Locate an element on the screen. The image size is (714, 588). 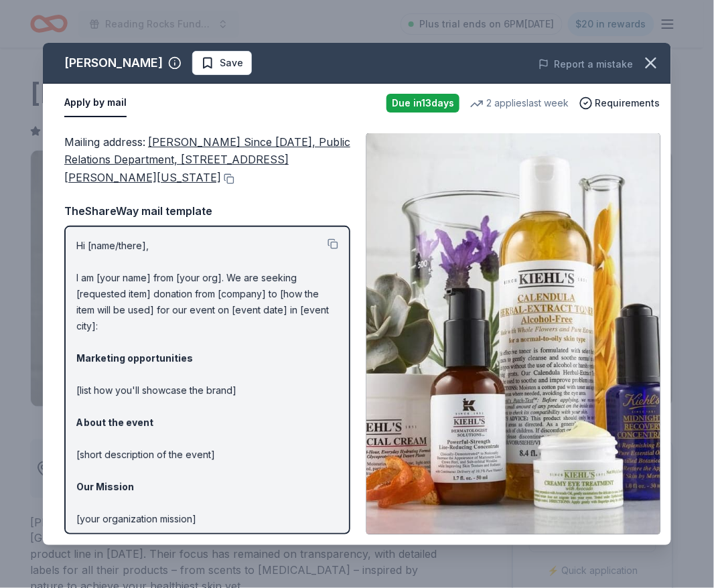
button: Save is located at coordinates (221, 63).